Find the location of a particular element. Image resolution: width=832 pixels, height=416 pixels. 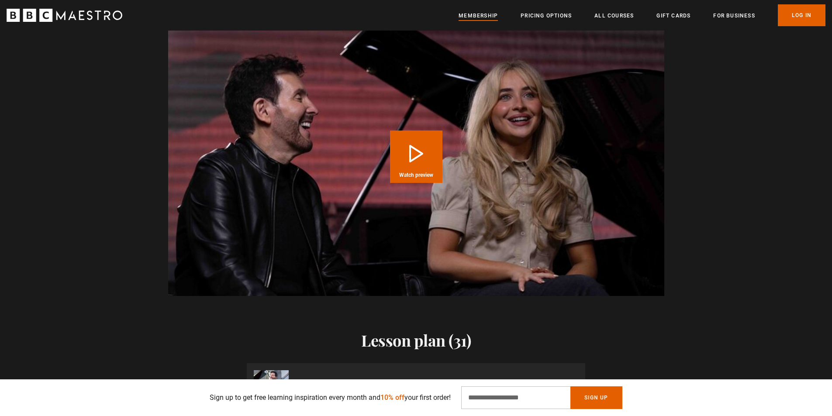

p: Sign up to get free learning inspiration every month and your first order! is located at coordinates (330, 398).